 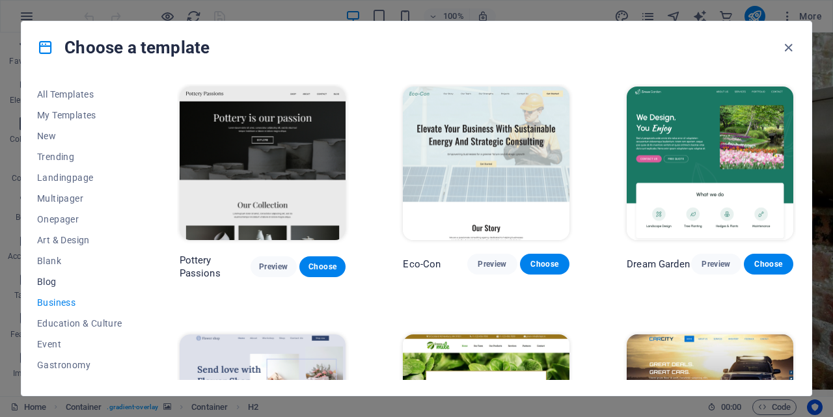 What do you see at coordinates (215, 267) in the screenshot?
I see `p: Pottery Passions` at bounding box center [215, 267].